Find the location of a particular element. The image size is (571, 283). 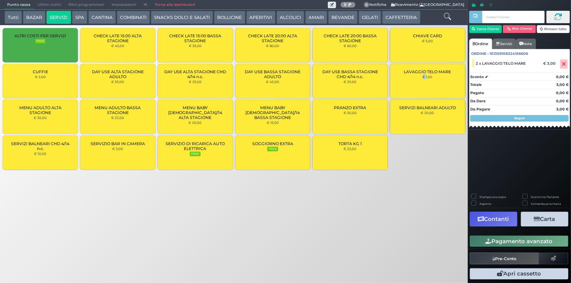

button: BEVANDE is located at coordinates (343, 17).